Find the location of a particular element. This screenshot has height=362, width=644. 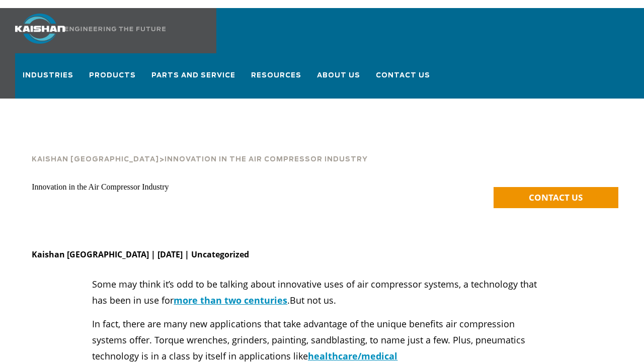

span: Contact Us is located at coordinates (403, 76).